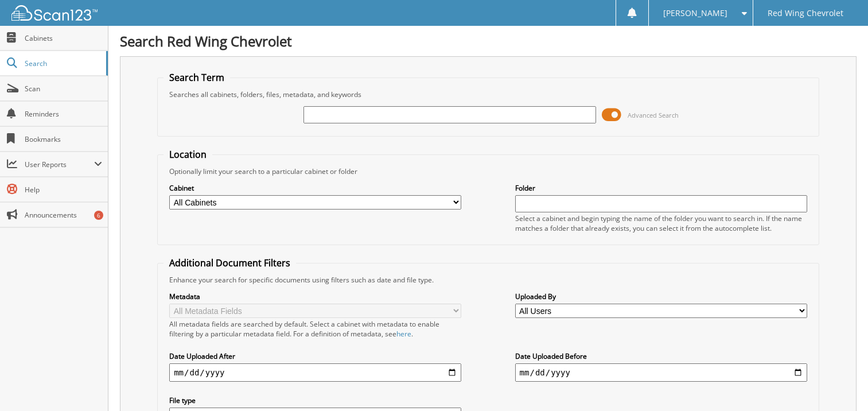  What do you see at coordinates (315, 356) in the screenshot?
I see `label: Date Uploaded After` at bounding box center [315, 356].